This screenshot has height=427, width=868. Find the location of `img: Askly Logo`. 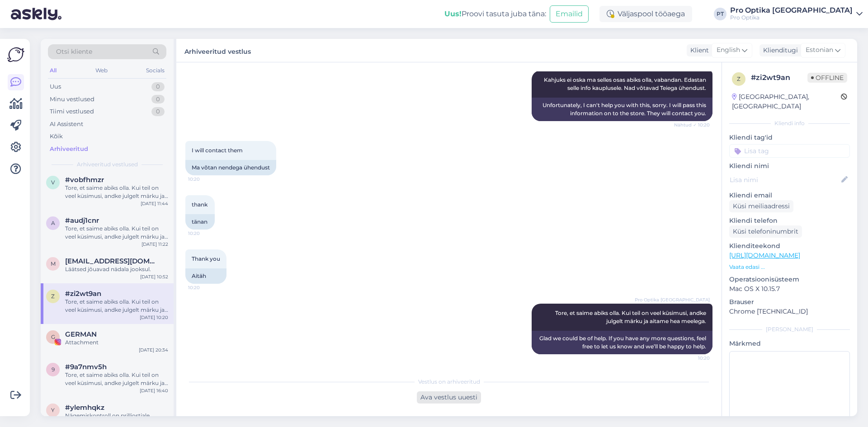

img: Askly Logo is located at coordinates (16, 55).